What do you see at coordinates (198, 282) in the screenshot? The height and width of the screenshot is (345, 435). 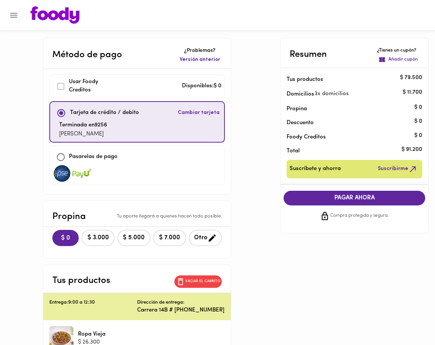 I see `button: Vaciar el carrito` at bounding box center [198, 282].